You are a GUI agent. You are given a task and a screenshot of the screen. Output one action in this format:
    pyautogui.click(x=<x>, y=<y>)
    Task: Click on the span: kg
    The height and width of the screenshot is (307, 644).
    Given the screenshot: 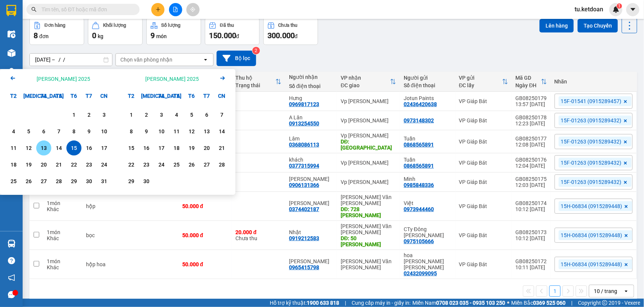 What is the action you would take?
    pyautogui.click(x=100, y=36)
    